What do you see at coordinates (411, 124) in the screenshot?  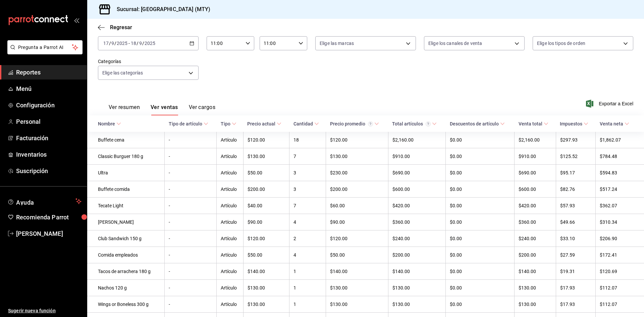 I see `div: Total artículos` at bounding box center [411, 124].